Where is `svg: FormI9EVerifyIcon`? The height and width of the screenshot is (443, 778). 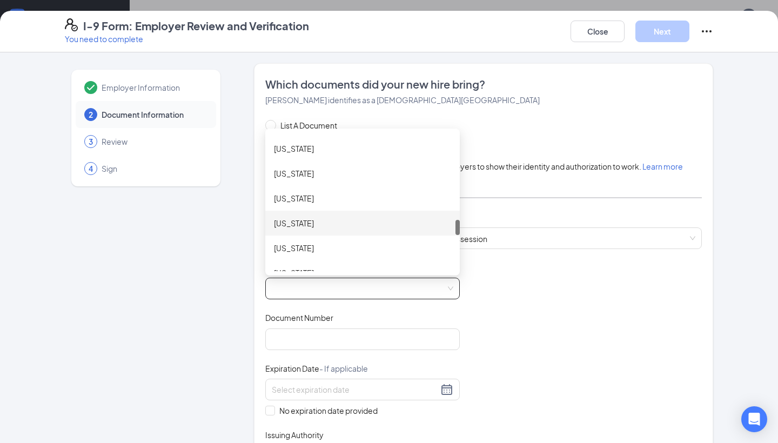 svg: FormI9EVerifyIcon is located at coordinates (71, 25).